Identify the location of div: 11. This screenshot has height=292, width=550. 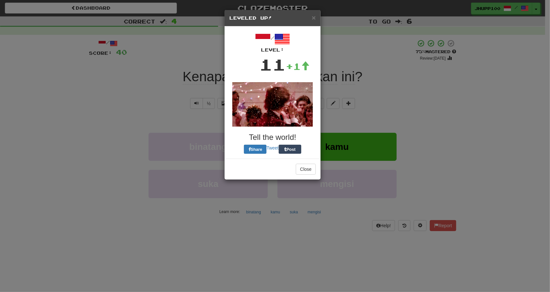
(273, 64).